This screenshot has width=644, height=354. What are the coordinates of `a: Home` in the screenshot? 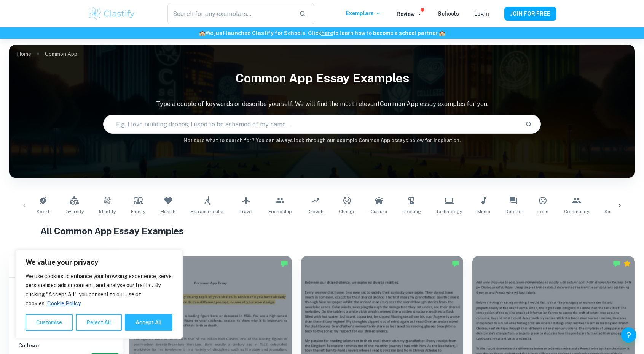 It's located at (24, 54).